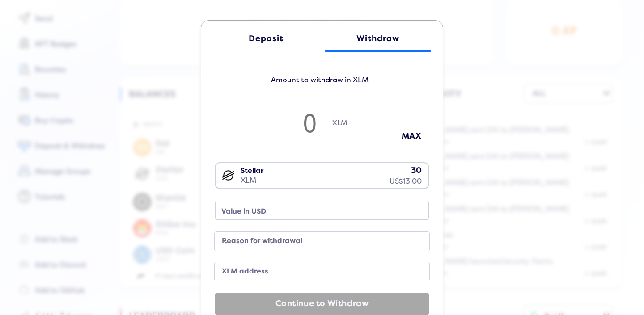 Image resolution: width=644 pixels, height=315 pixels. I want to click on label: Reason for withdrawal, so click(314, 242).